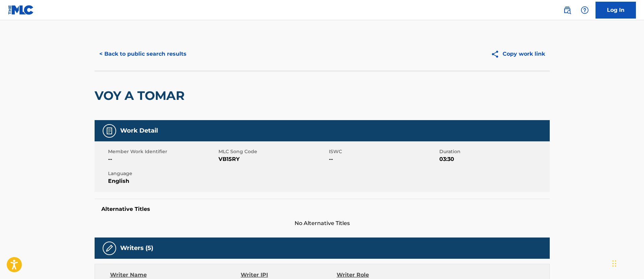 The image size is (644, 279). What do you see at coordinates (322, 209) in the screenshot?
I see `h5: Alternative Titles` at bounding box center [322, 209].